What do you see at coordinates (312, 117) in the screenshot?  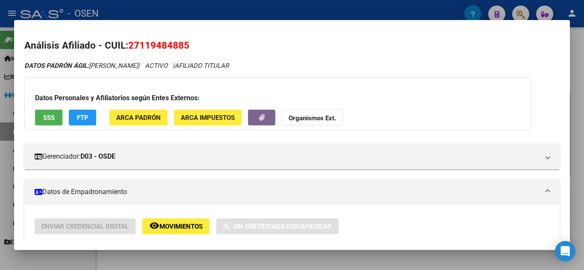 I see `button: Organismos Ext.` at bounding box center [312, 117].